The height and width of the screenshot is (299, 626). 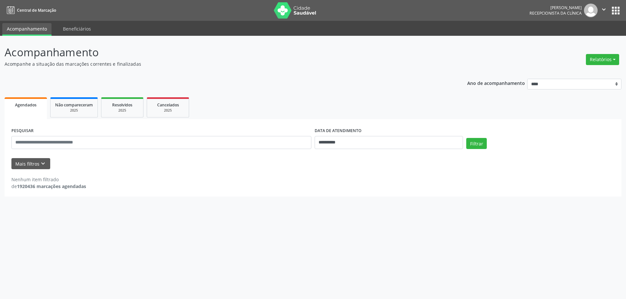 I want to click on span: Não compareceram, so click(x=74, y=105).